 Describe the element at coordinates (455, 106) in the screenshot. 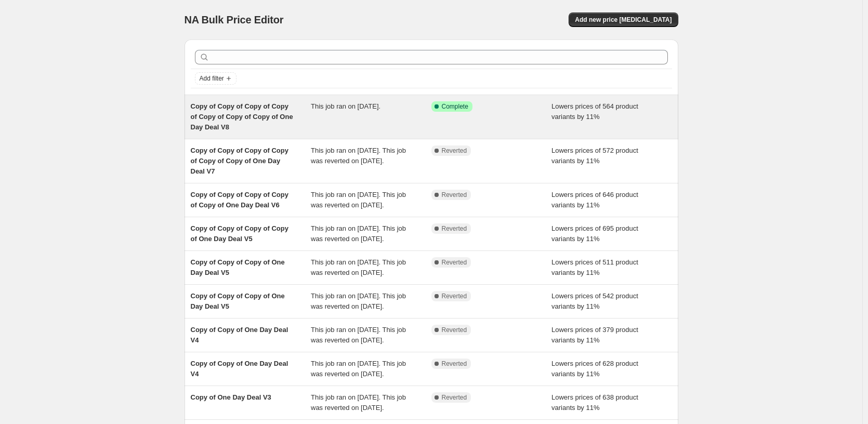

I see `span: Complete` at that location.